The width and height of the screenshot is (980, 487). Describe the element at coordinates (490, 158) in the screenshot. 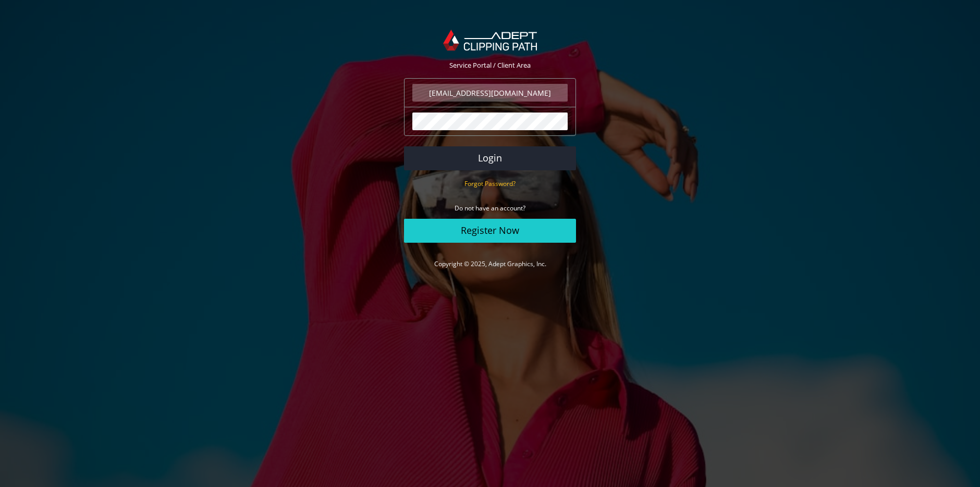

I see `button: Login` at that location.